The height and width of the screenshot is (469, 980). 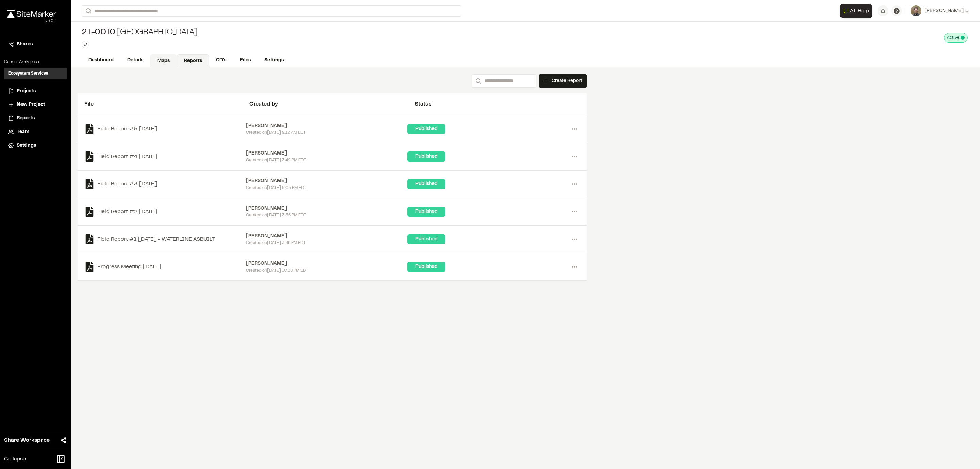 I want to click on span: Shares, so click(x=24, y=44).